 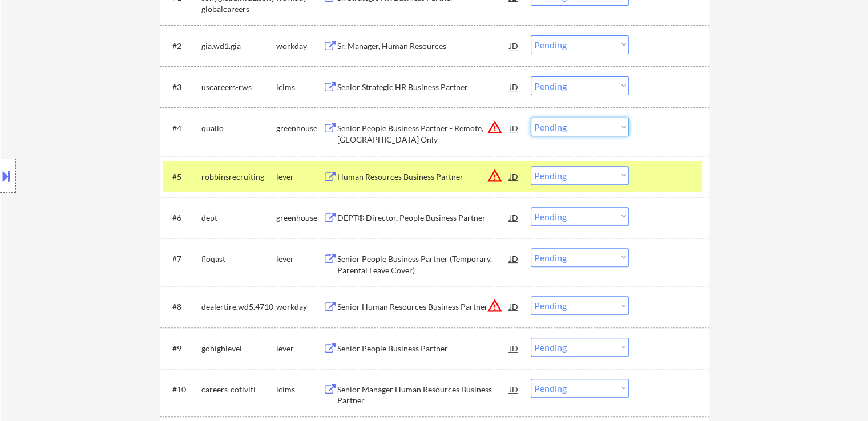 What do you see at coordinates (182, 307) in the screenshot?
I see `div: #8` at bounding box center [182, 307].